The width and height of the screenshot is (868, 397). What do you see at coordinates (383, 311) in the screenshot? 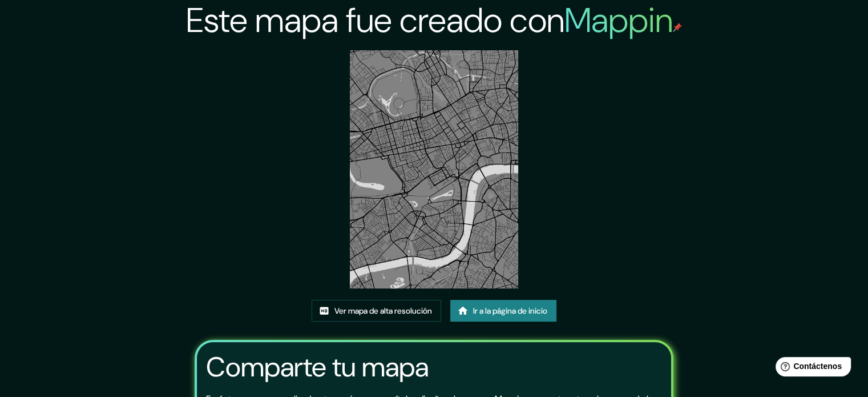
I see `font: Ver mapa de alta resolución` at bounding box center [383, 311].